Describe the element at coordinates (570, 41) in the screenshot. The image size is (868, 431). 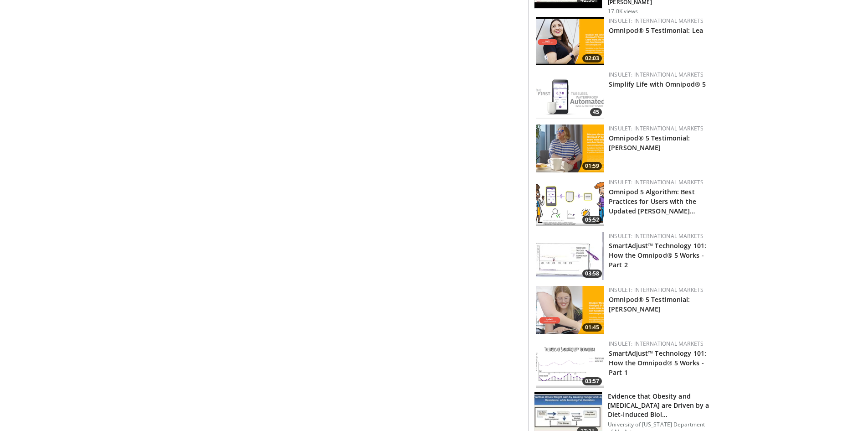
I see `a: 02:03` at that location.